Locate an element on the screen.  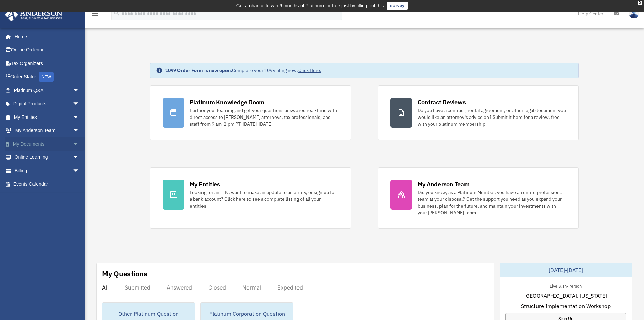
div: NEW is located at coordinates (46, 77).